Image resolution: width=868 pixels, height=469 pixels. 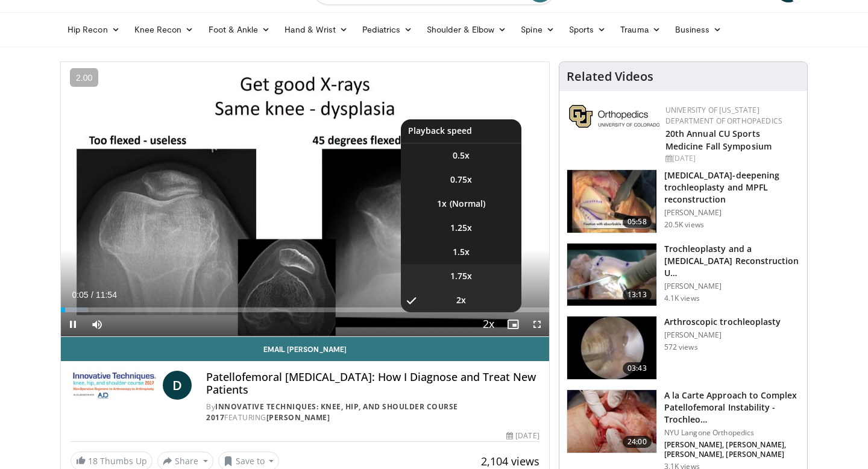 I want to click on a: Shoulder & Elbow, so click(x=466, y=29).